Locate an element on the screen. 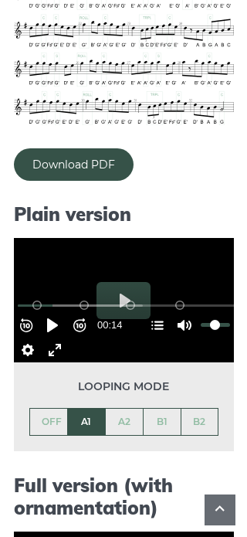  span: Looping mode is located at coordinates (124, 387).